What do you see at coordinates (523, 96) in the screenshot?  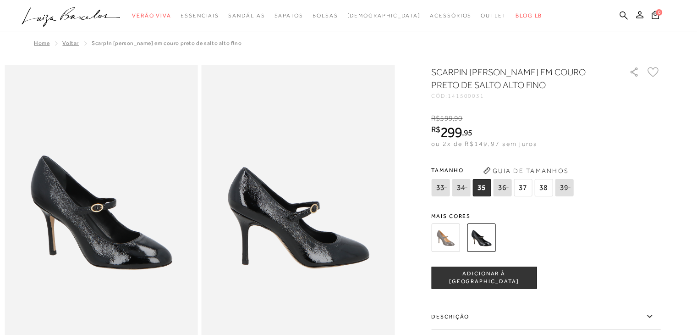 I see `div: CÓD:` at bounding box center [523, 96].